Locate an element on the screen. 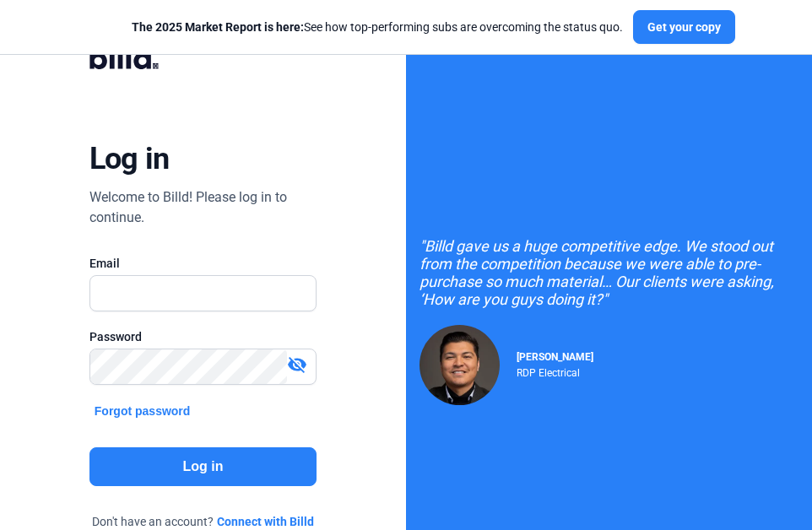 The width and height of the screenshot is (812, 530). div: RDP Electrical is located at coordinates (555, 370).